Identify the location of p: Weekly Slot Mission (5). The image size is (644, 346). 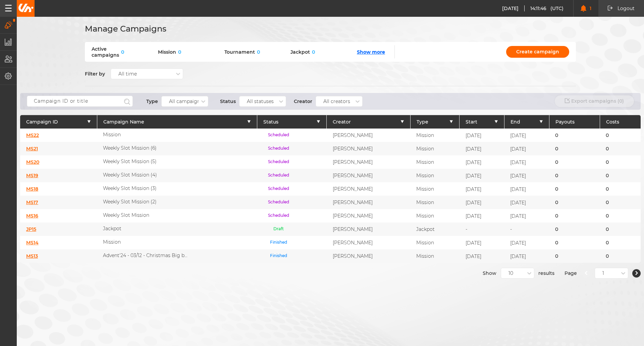
(130, 161).